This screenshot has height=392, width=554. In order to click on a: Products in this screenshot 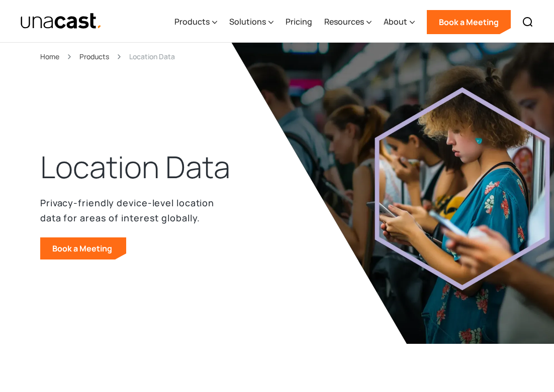, I will do `click(94, 56)`.